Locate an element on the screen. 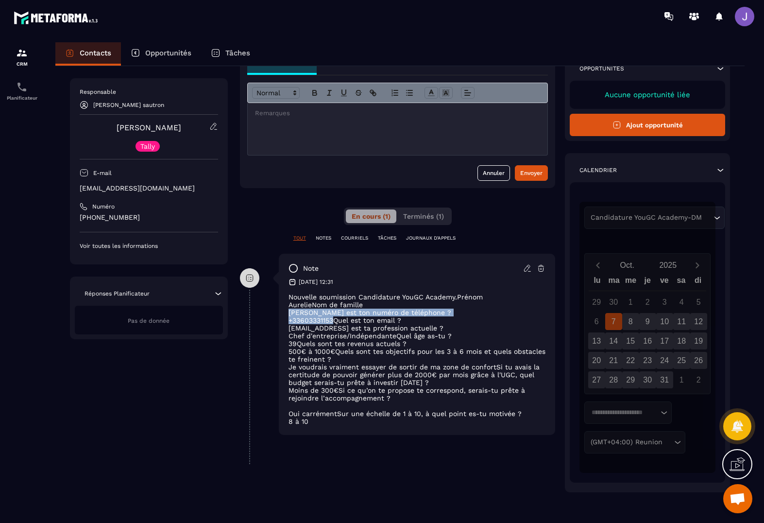 This screenshot has width=764, height=523. span: Pas de donnée is located at coordinates (149, 321).